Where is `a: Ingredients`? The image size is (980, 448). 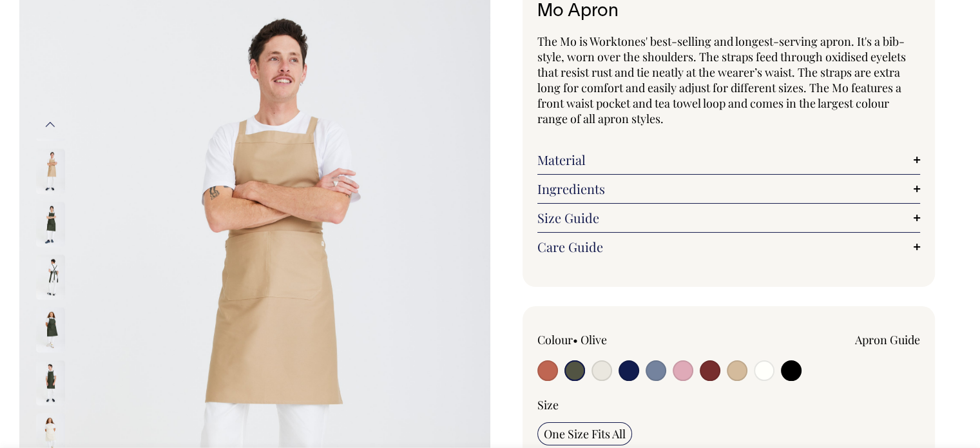 a: Ingredients is located at coordinates (729, 189).